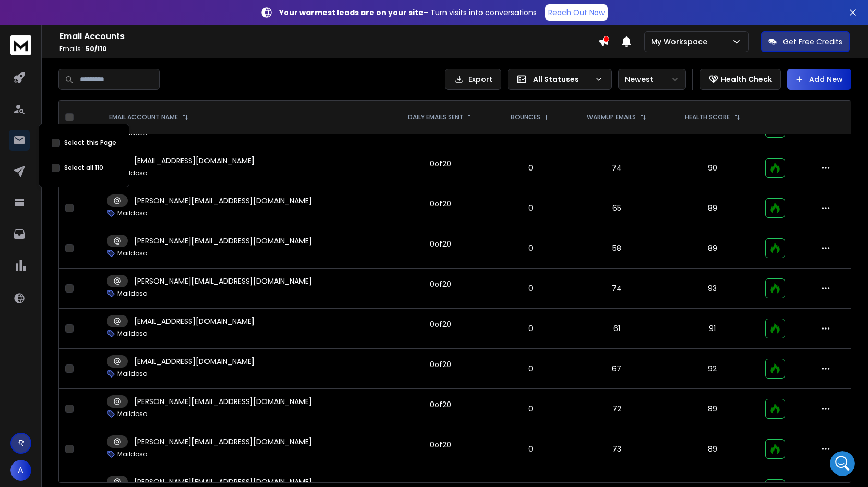 This screenshot has width=868, height=487. I want to click on p: Active, so click(61, 19).